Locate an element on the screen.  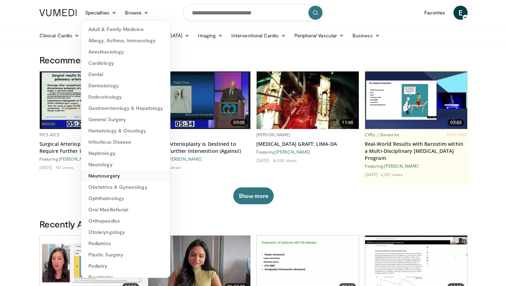
a: Plastic Surgery is located at coordinates (126, 254).